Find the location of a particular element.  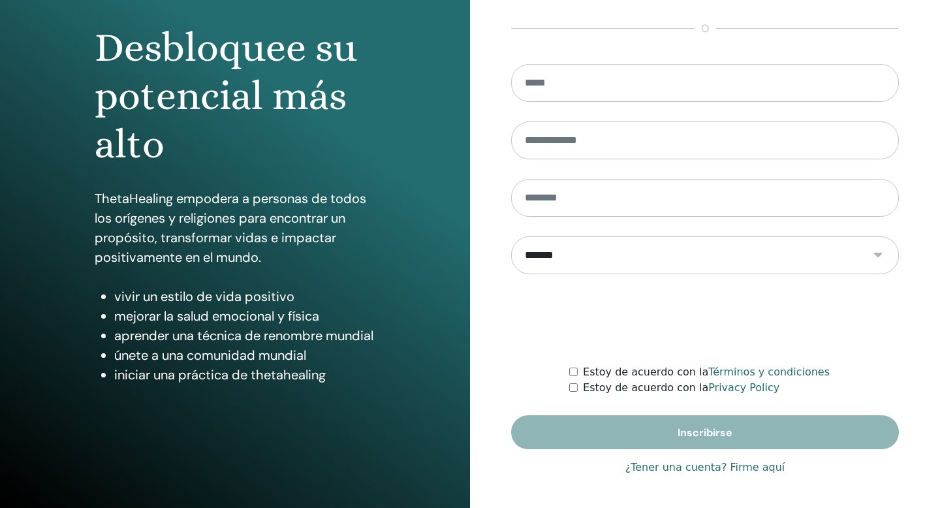

li: aprender una técnica de renombre mundial is located at coordinates (245, 336).